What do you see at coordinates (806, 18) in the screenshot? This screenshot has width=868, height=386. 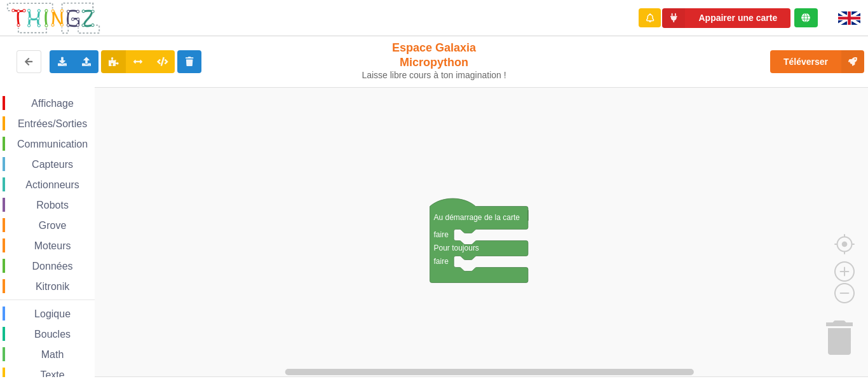 I see `div: Tu es connecté au serveur de création de Thingz` at bounding box center [806, 18].